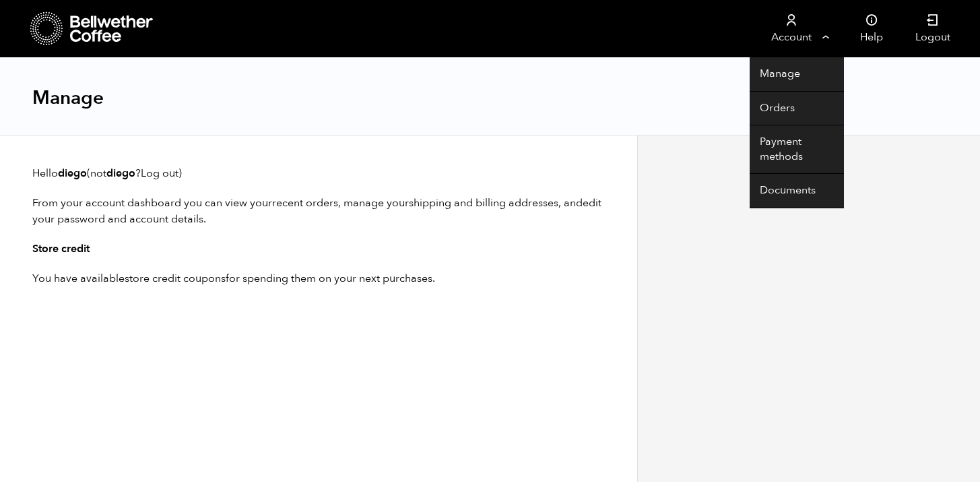 The width and height of the screenshot is (980, 482). What do you see at coordinates (319, 173) in the screenshot?
I see `p: Hello (not ? )` at bounding box center [319, 173].